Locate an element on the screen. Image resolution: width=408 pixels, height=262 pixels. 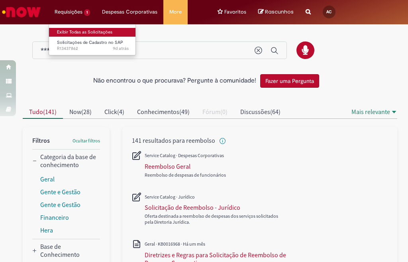
h2: Não encontrou o que procurava? Pergunte à comunidade! is located at coordinates (175, 81).